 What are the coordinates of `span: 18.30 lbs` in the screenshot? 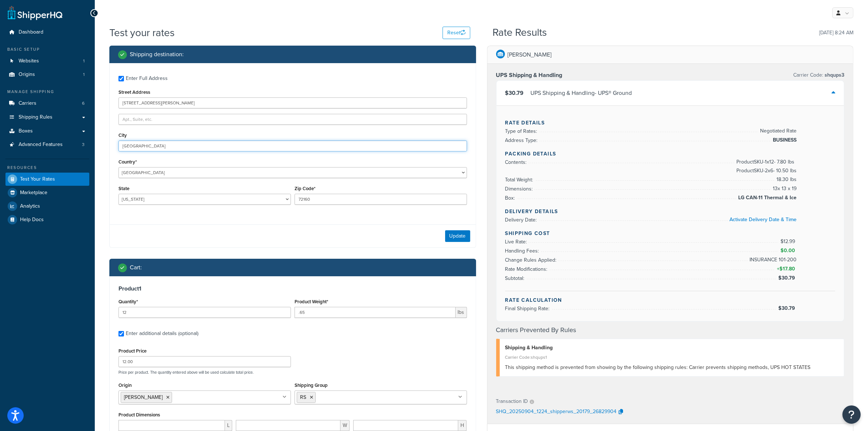 It's located at (786, 179).